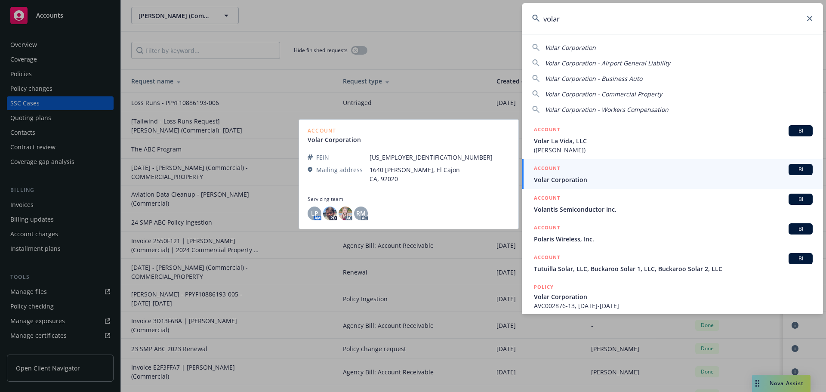 The image size is (826, 392). What do you see at coordinates (674, 209) in the screenshot?
I see `span: Volantis Semiconductor Inc.` at bounding box center [674, 209].